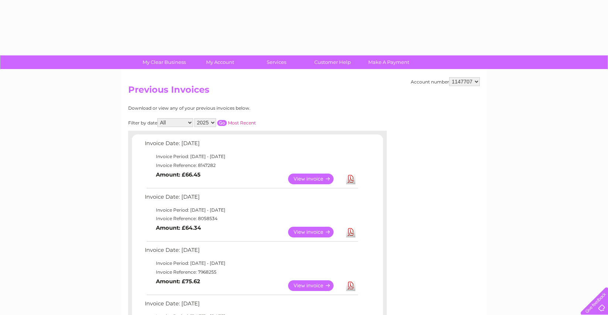 This screenshot has width=608, height=315. Describe the element at coordinates (225, 108) in the screenshot. I see `div: Download or view any of your previous invoices below.` at that location.